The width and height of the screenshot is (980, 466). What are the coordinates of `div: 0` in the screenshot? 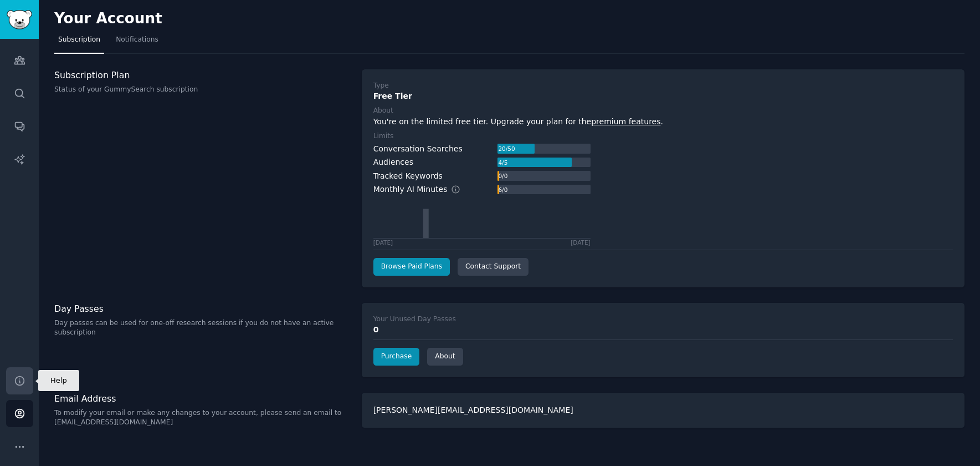 It's located at (663, 330).